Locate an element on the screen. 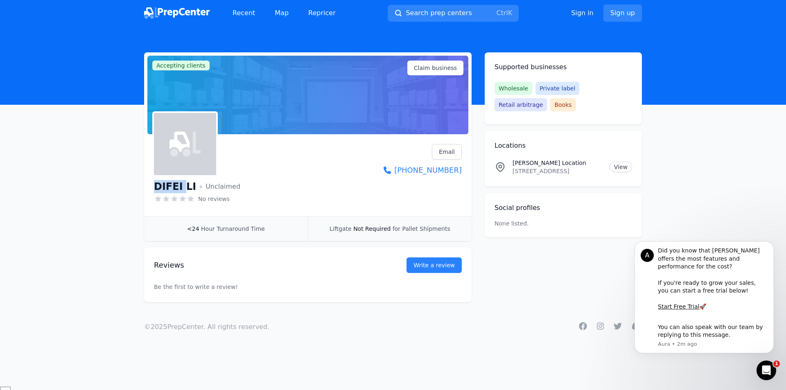 The height and width of the screenshot is (390, 786). h2: Reviews is located at coordinates (267, 265).